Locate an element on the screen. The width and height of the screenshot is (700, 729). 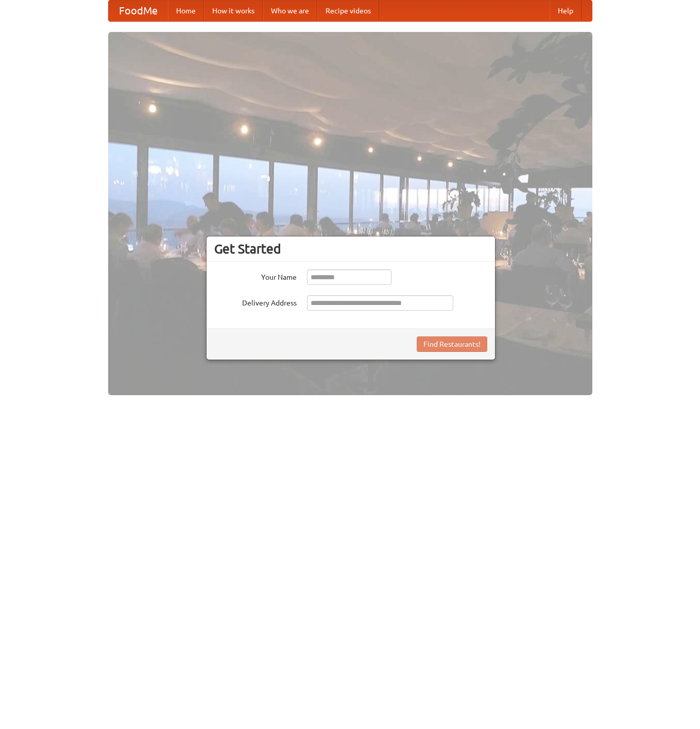
h3: Get Started is located at coordinates (351, 249).